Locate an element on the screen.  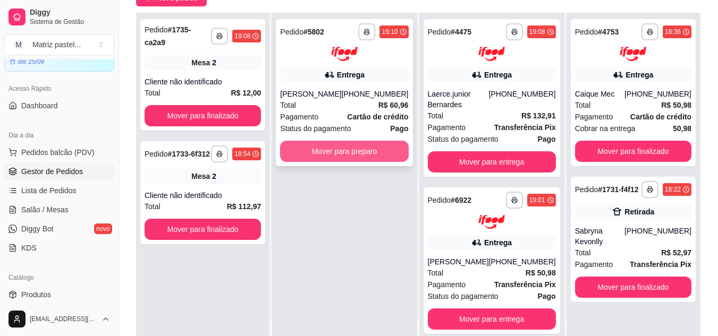
a: Salão / Mesas is located at coordinates (59, 210).